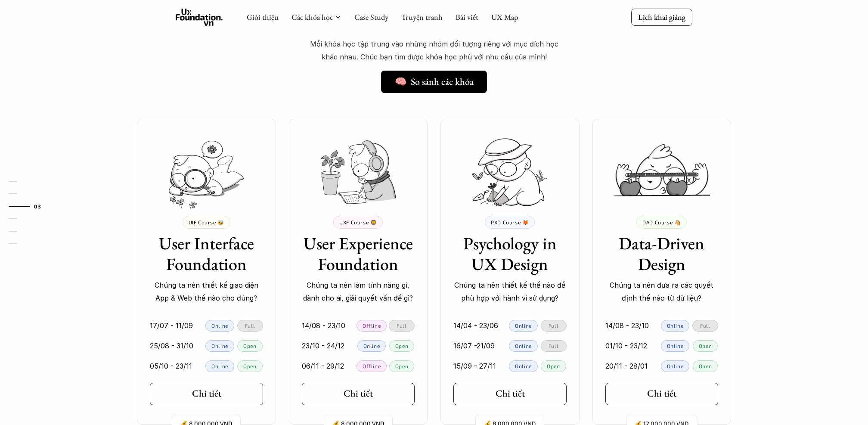 The height and width of the screenshot is (425, 868). What do you see at coordinates (505, 17) in the screenshot?
I see `a: UX Map` at bounding box center [505, 17].